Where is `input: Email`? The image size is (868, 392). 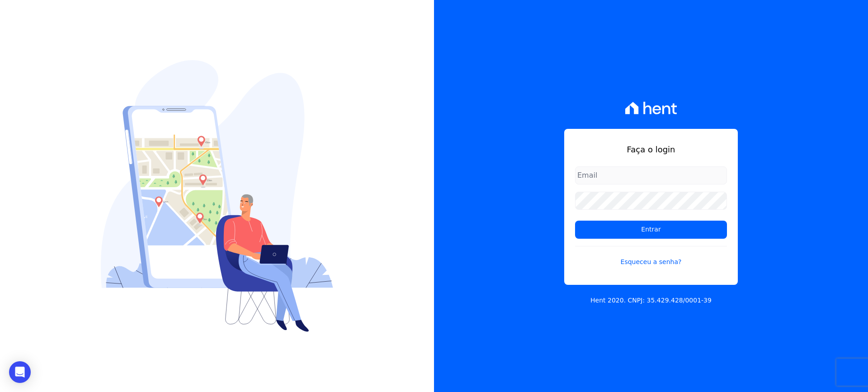
input: Email is located at coordinates (651, 176).